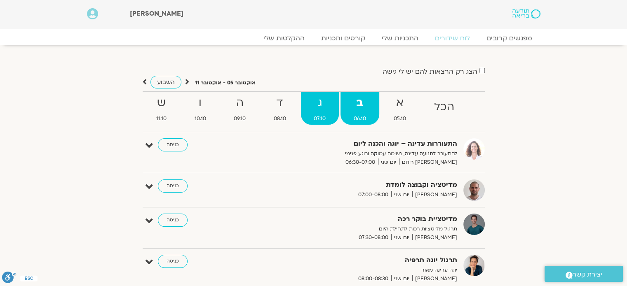 The width and height of the screenshot is (627, 286). What do you see at coordinates (509, 38) in the screenshot?
I see `a: מפגשים קרובים` at bounding box center [509, 38].